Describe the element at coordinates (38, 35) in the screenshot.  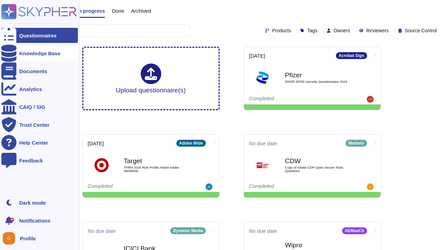
I see `div: Questionnaires` at that location.